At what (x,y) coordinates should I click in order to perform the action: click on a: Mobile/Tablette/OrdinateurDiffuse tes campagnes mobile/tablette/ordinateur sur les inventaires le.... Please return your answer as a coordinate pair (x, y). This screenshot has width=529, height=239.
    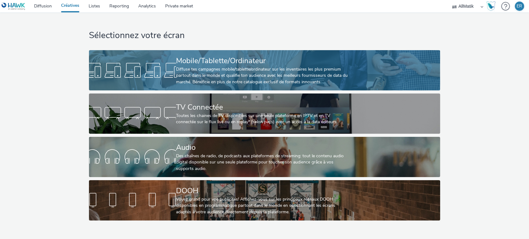
    Looking at the image, I should click on (264, 70).